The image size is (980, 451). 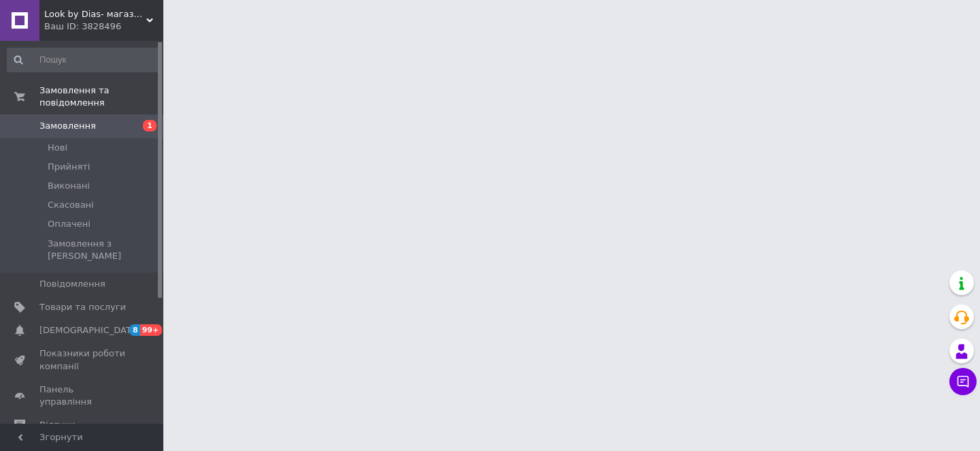 What do you see at coordinates (69, 224) in the screenshot?
I see `span: Оплачені` at bounding box center [69, 224].